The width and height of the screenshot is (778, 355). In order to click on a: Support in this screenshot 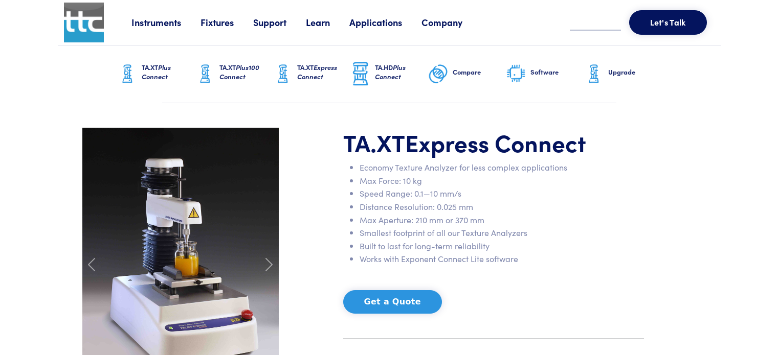, I will do `click(279, 22)`.